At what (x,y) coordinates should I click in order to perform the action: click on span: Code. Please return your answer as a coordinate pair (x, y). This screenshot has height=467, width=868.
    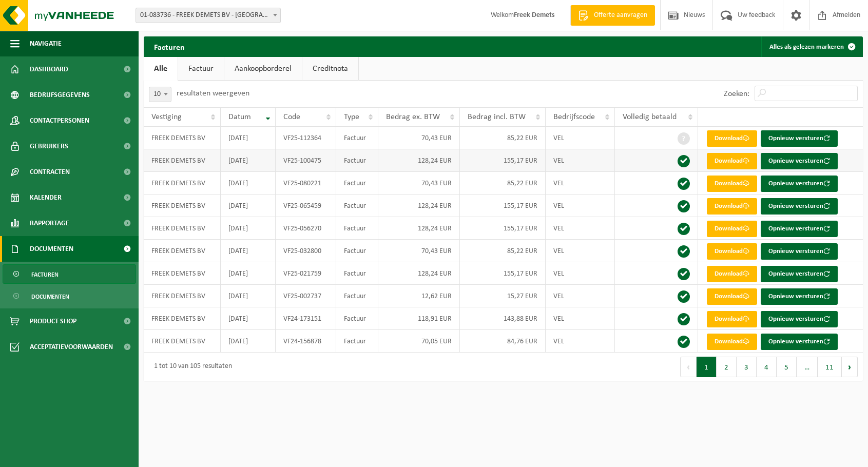
    Looking at the image, I should click on (292, 117).